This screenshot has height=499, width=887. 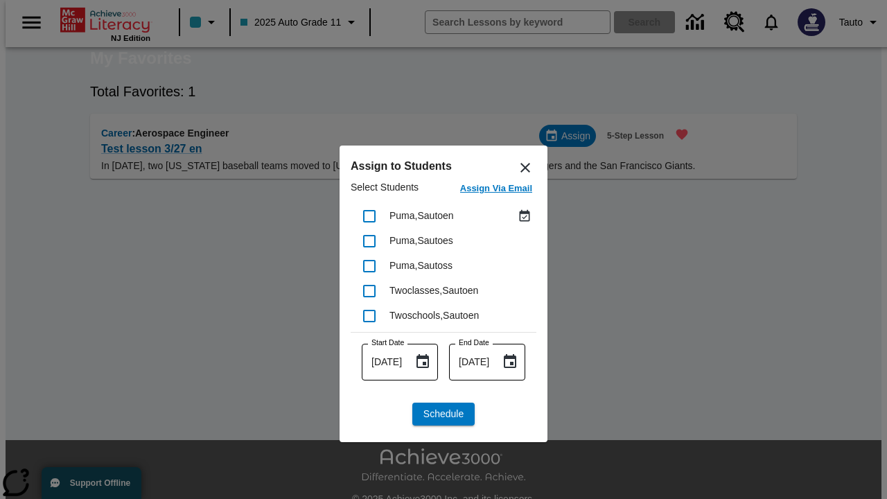 I want to click on label: End Date, so click(x=474, y=342).